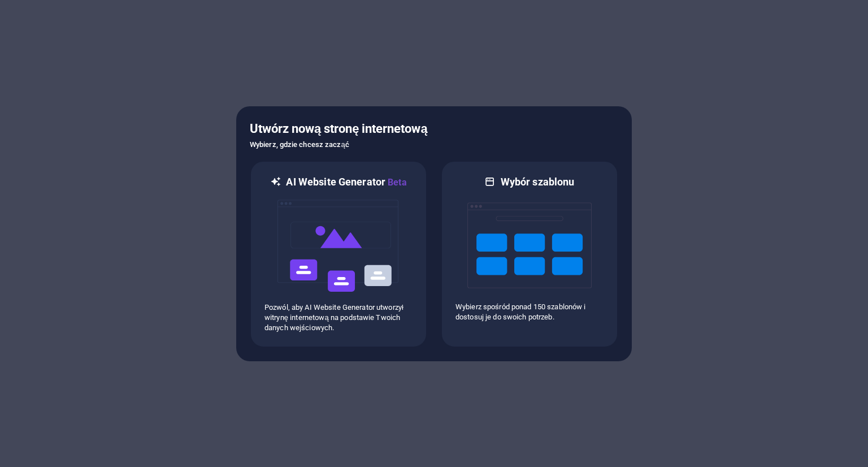  I want to click on img: ai, so click(338, 246).